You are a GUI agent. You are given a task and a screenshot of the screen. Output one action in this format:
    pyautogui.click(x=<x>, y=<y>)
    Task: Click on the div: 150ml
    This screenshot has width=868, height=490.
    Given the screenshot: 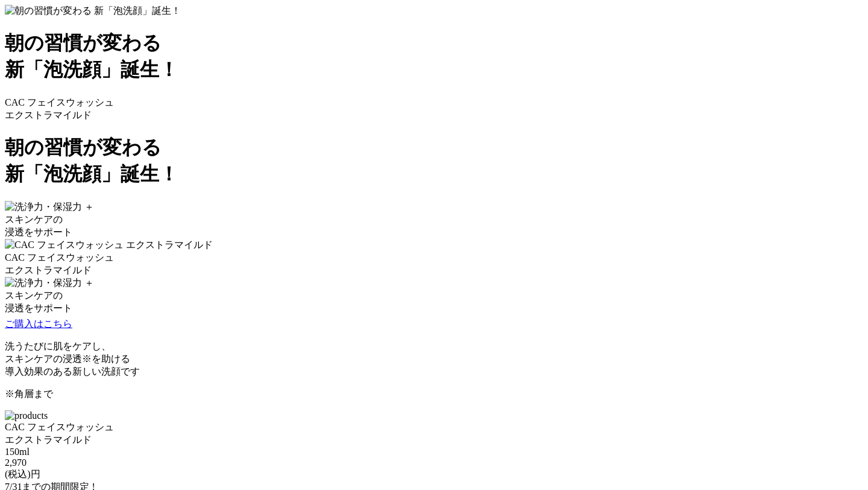 What is the action you would take?
    pyautogui.click(x=434, y=452)
    